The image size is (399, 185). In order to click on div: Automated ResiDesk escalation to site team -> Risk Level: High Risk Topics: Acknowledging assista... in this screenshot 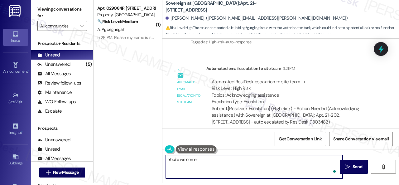, I will do `click(291, 92)`.